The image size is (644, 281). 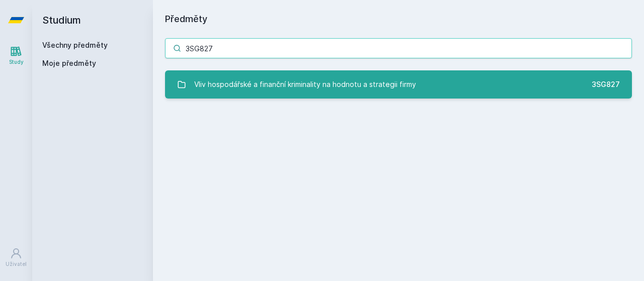 I want to click on a: Uživatel, so click(x=16, y=257).